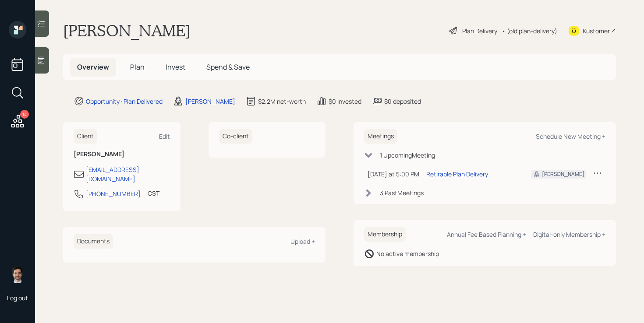 This screenshot has height=323, width=644. I want to click on div: Log out, so click(18, 298).